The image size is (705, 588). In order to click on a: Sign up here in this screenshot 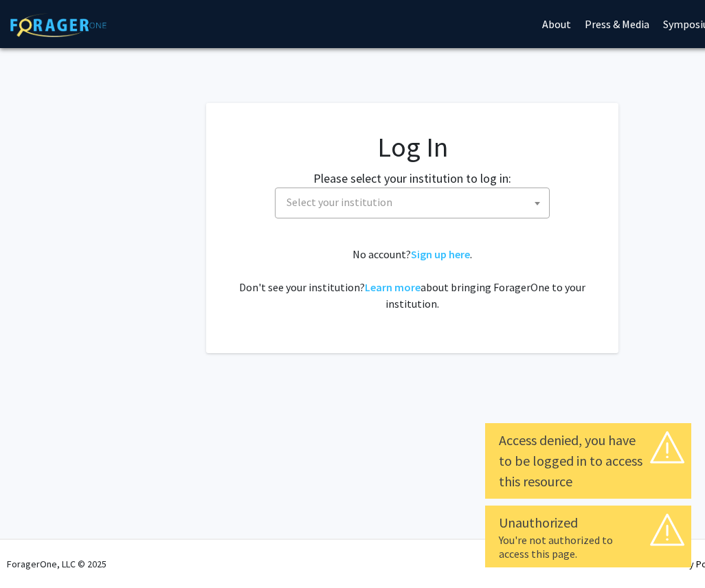, I will do `click(440, 254)`.